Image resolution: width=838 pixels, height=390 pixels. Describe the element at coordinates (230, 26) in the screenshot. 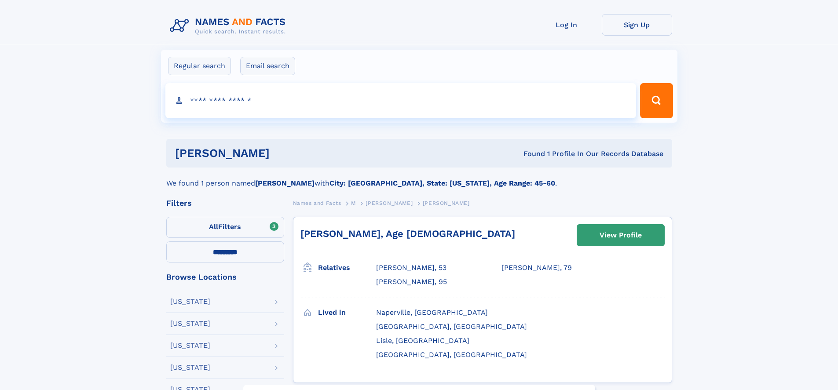

I see `img: Logo Names and Facts` at that location.